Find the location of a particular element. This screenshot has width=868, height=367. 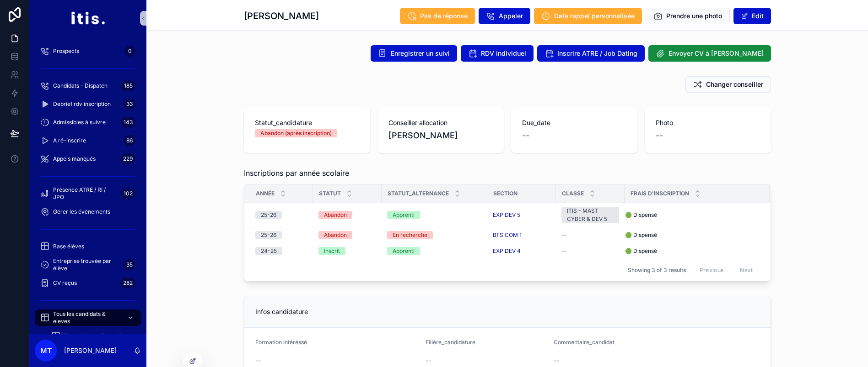

div: 35 is located at coordinates (129, 265).